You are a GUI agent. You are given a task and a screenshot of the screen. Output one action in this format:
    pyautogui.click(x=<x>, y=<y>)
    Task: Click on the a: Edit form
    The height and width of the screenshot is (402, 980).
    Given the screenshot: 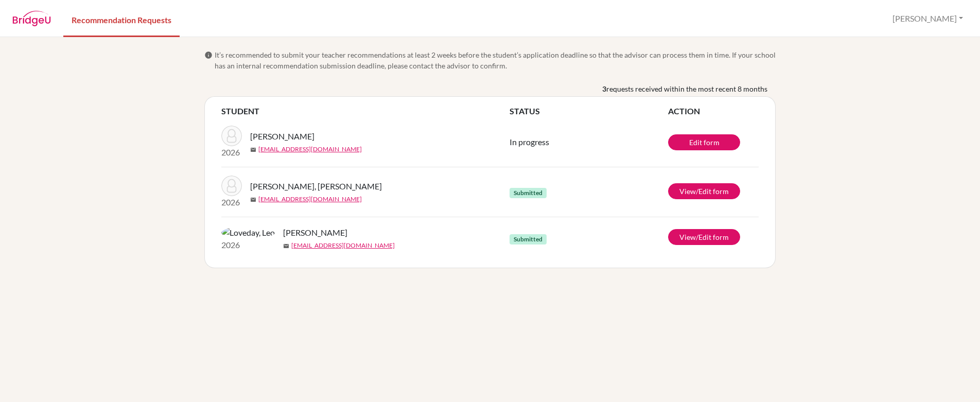 What is the action you would take?
    pyautogui.click(x=704, y=142)
    